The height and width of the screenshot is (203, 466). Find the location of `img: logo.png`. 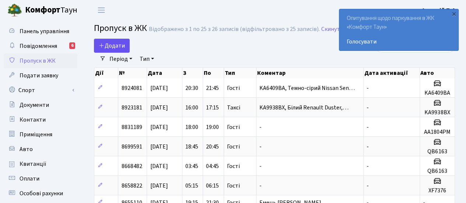

img: logo.png is located at coordinates (15, 10).